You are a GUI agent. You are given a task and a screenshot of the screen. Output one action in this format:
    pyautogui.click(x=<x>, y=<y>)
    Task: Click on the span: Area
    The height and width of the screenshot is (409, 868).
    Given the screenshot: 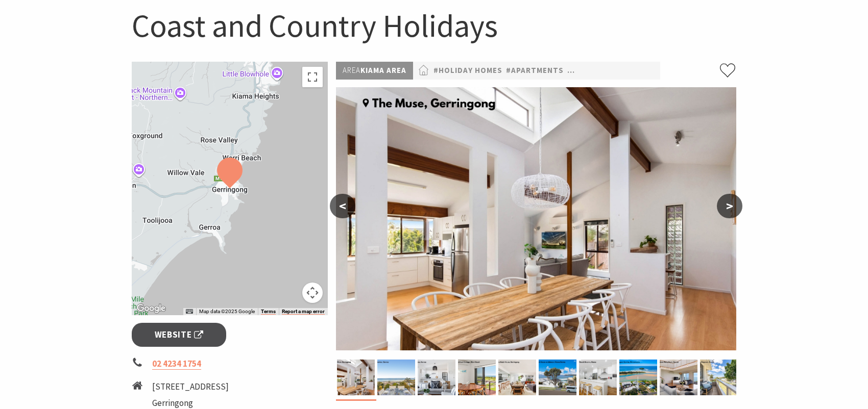 What is the action you would take?
    pyautogui.click(x=351, y=70)
    